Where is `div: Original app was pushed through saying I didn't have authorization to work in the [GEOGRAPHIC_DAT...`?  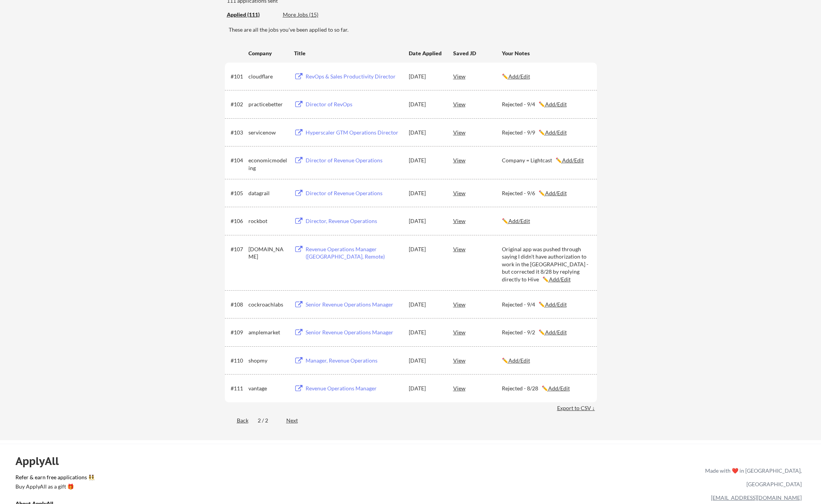
div: Original app was pushed through saying I didn't have authorization to work in the [GEOGRAPHIC_DAT... is located at coordinates (546, 265).